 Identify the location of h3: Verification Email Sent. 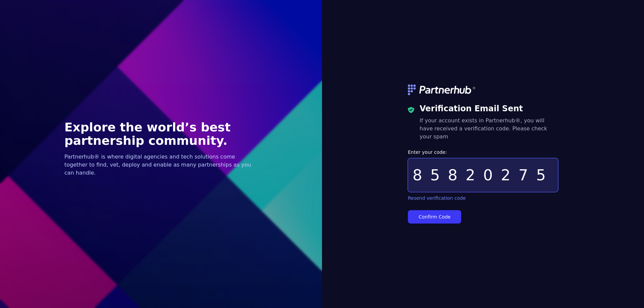
(489, 109).